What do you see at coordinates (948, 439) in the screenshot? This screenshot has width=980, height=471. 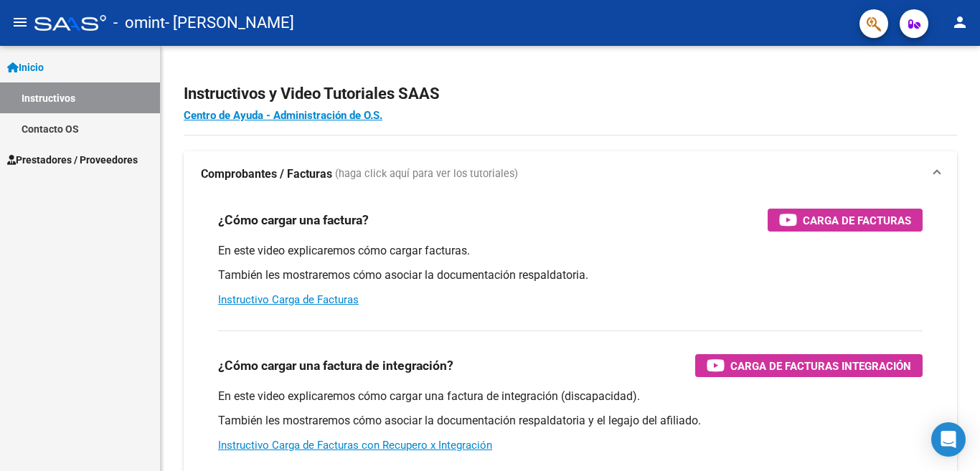 I see `div: Open Intercom Messenger` at bounding box center [948, 439].